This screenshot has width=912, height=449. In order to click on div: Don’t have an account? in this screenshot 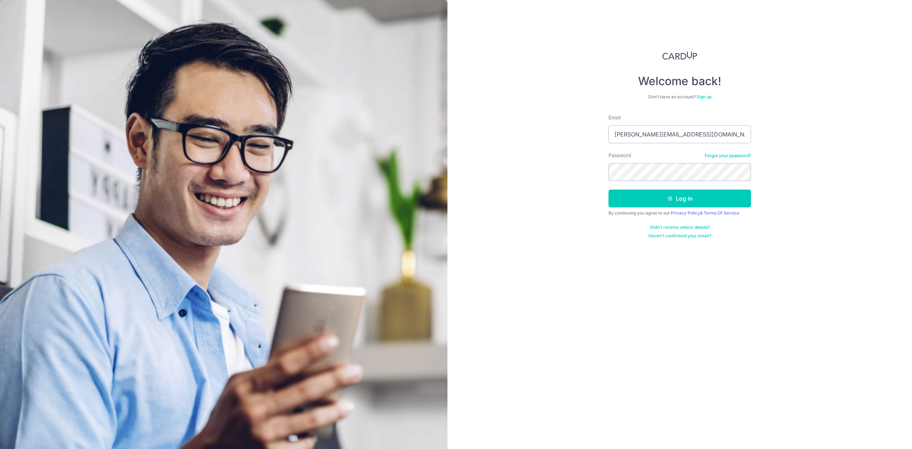, I will do `click(680, 97)`.